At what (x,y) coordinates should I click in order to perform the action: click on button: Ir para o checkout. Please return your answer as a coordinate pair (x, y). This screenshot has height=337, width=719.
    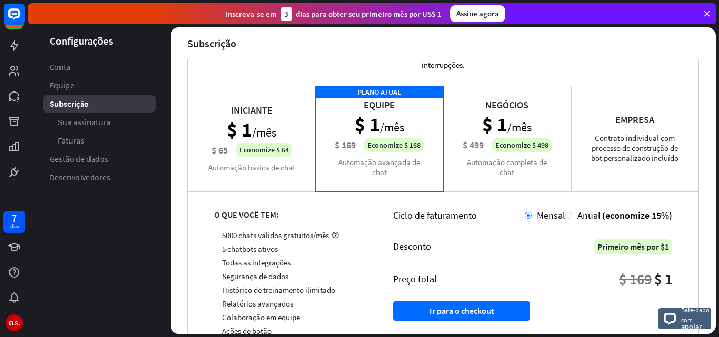
    Looking at the image, I should click on (461, 311).